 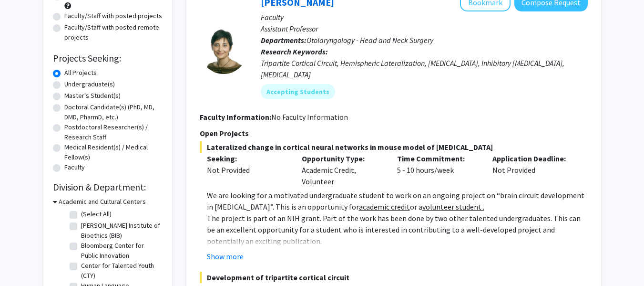 I want to click on p: Time Commitment:, so click(x=438, y=159).